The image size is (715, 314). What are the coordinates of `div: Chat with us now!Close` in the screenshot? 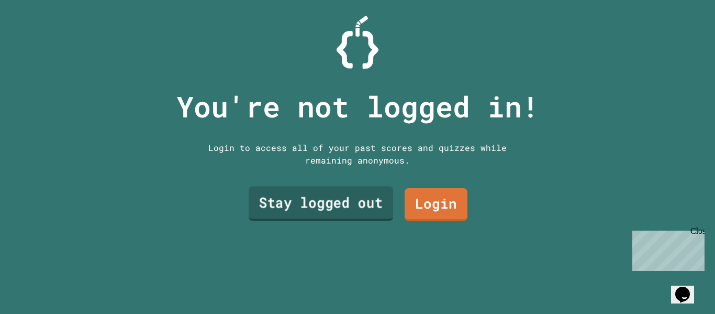 It's located at (38, 35).